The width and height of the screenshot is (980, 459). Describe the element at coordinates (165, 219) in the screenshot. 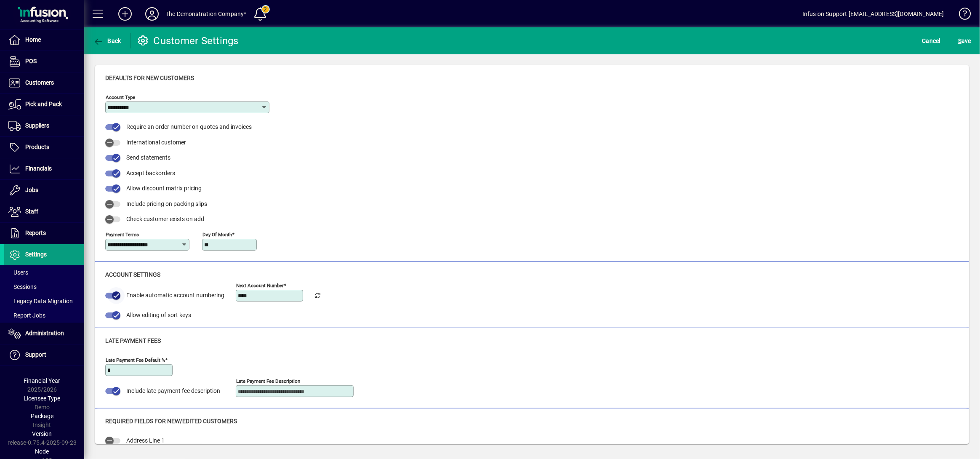

I see `span: Check customer exists on add` at that location.